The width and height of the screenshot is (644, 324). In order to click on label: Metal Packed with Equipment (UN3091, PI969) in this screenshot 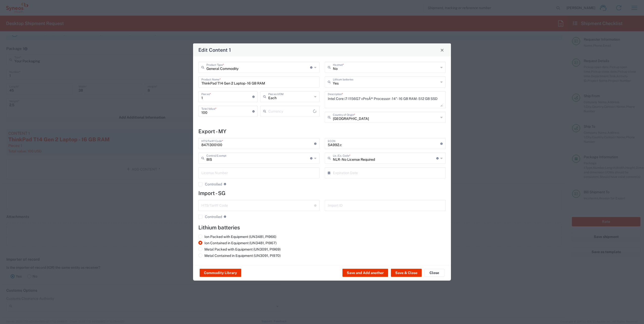, I will do `click(240, 249)`.